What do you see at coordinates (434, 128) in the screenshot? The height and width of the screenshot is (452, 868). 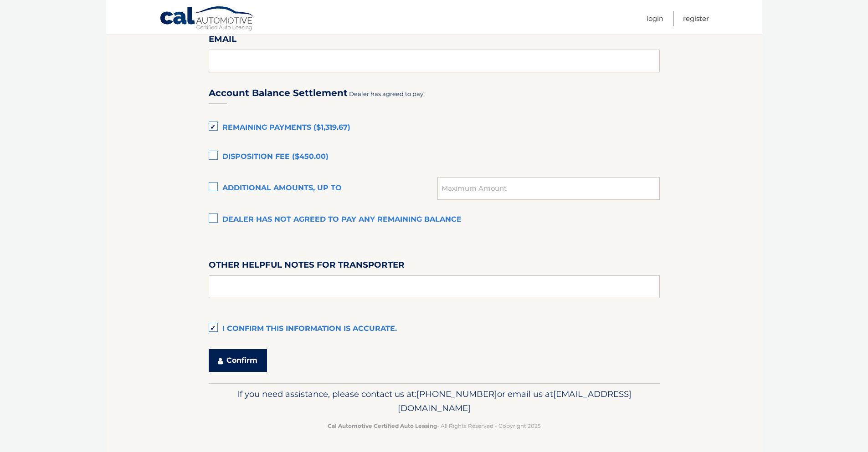 I see `label: Remaining Payments ($1,319.67)` at bounding box center [434, 128].